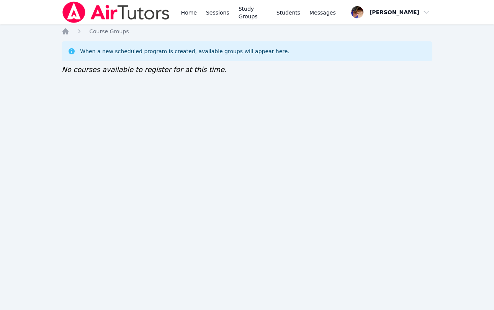 This screenshot has width=494, height=310. What do you see at coordinates (322, 13) in the screenshot?
I see `span: Messages` at bounding box center [322, 13].